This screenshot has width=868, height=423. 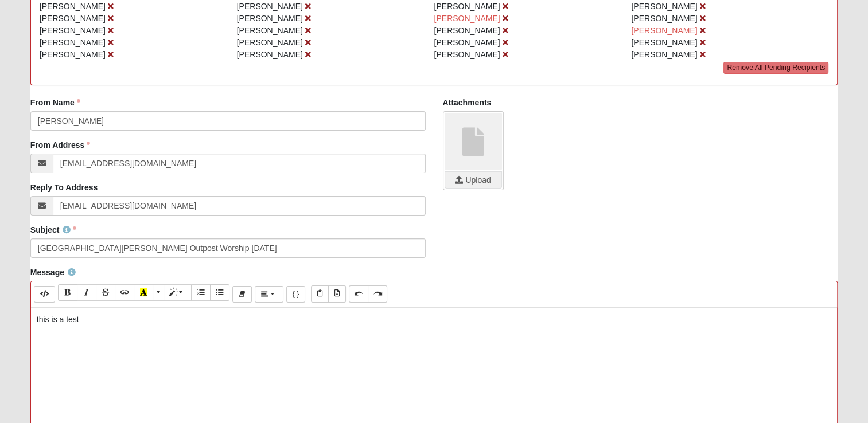 I want to click on button: Paste Text, so click(x=320, y=294).